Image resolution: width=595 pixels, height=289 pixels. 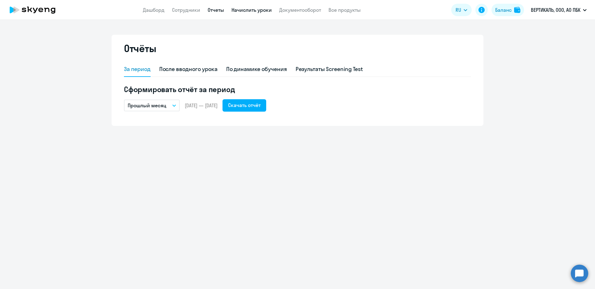 I want to click on button: Скачать отчёт, so click(x=244, y=105).